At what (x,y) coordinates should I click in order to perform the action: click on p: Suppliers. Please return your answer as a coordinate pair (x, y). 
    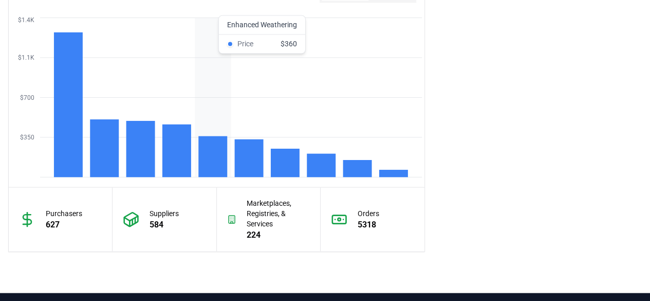
    Looking at the image, I should click on (164, 213).